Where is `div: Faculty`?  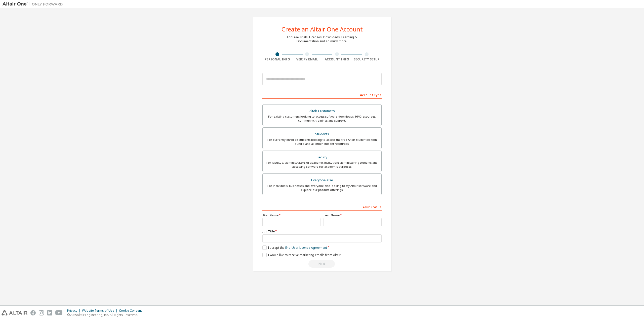 div: Faculty is located at coordinates (322, 157).